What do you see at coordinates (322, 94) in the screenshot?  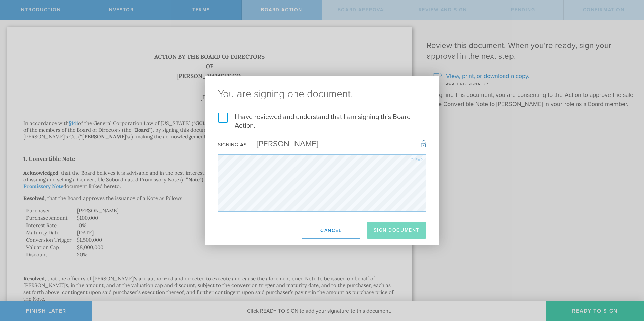 I see `ng-pluralize: You are signing one document.` at bounding box center [322, 94].